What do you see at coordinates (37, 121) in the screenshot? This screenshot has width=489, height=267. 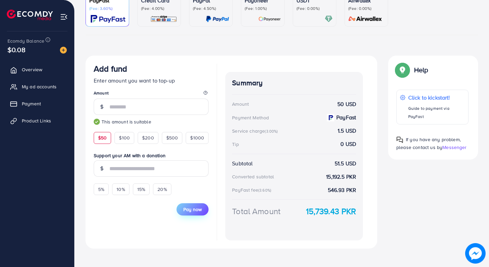 I see `a: Product Links` at bounding box center [37, 121].